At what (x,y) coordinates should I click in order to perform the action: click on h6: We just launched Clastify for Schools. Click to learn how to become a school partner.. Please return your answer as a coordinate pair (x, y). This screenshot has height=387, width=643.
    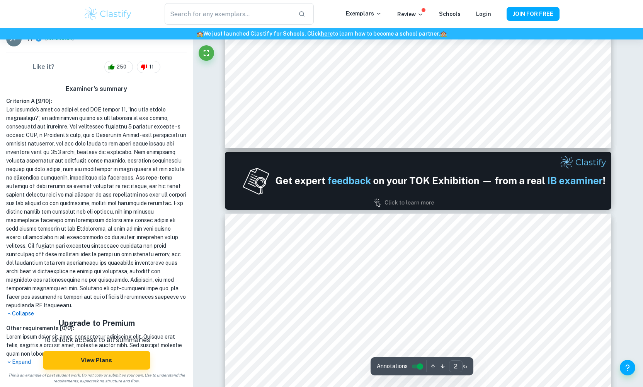
    Looking at the image, I should click on (322, 34).